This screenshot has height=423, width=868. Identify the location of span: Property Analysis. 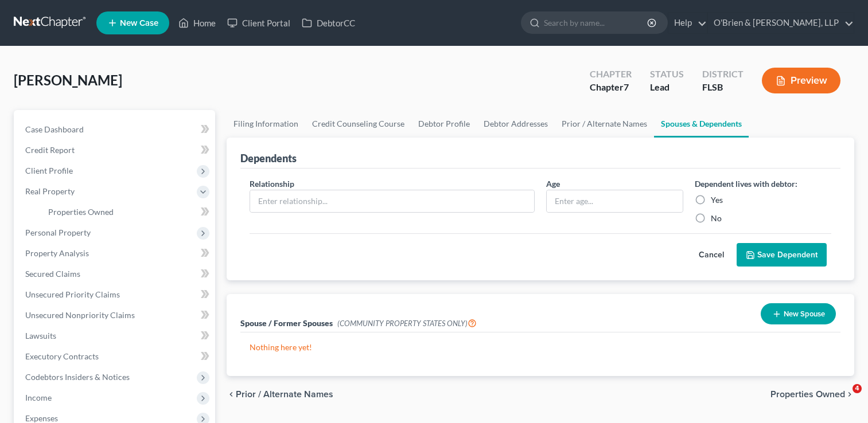
(57, 253).